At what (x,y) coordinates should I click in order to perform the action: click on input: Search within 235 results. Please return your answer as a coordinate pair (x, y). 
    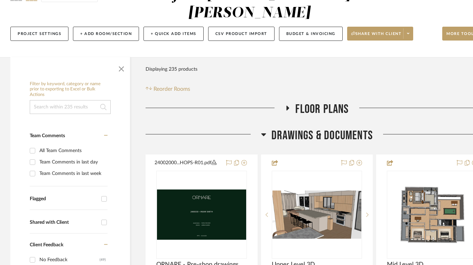
    Looking at the image, I should click on (70, 107).